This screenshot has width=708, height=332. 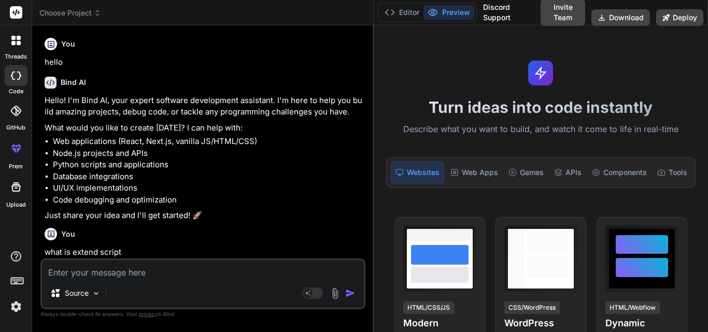 What do you see at coordinates (77, 293) in the screenshot?
I see `p: Source` at bounding box center [77, 293].